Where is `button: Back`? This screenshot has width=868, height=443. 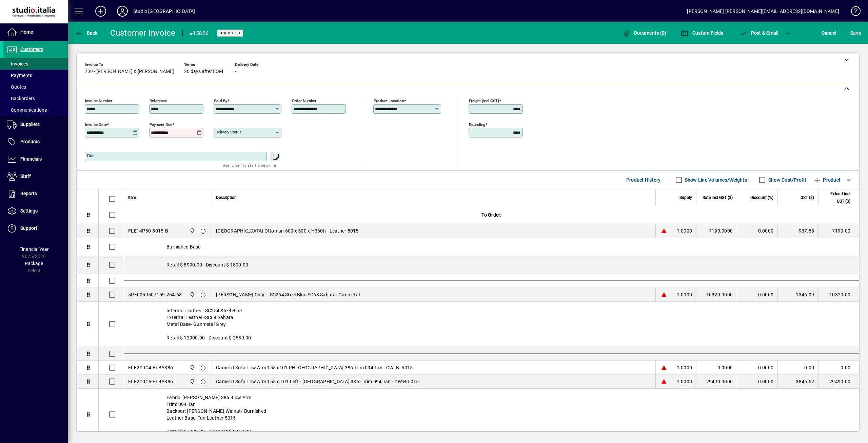 button: Back is located at coordinates (86, 33).